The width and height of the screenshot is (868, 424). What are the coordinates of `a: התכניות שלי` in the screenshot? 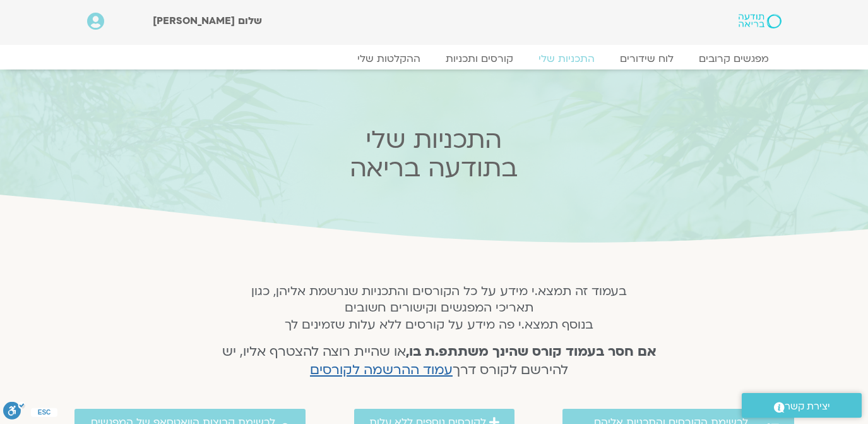 It's located at (566, 59).